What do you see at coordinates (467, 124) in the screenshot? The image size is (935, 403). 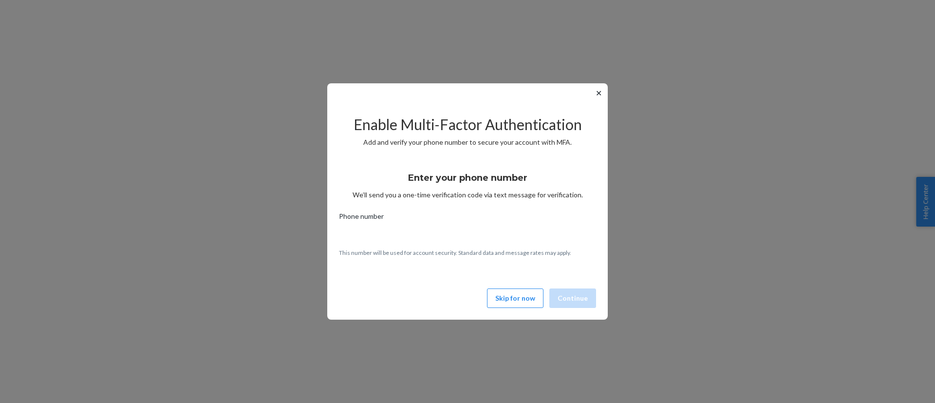 I see `h2: Enable Multi-Factor Authentication` at bounding box center [467, 124].